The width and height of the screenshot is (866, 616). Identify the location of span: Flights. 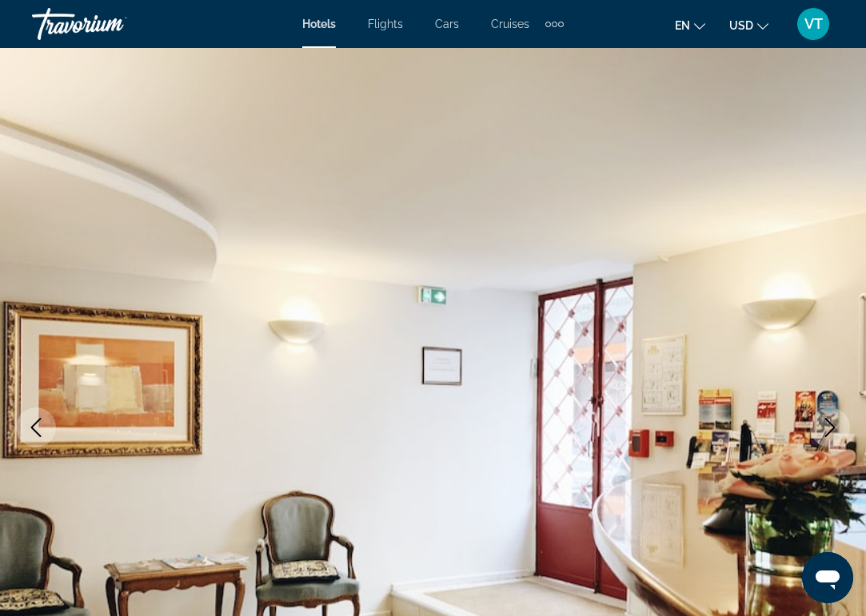
(385, 24).